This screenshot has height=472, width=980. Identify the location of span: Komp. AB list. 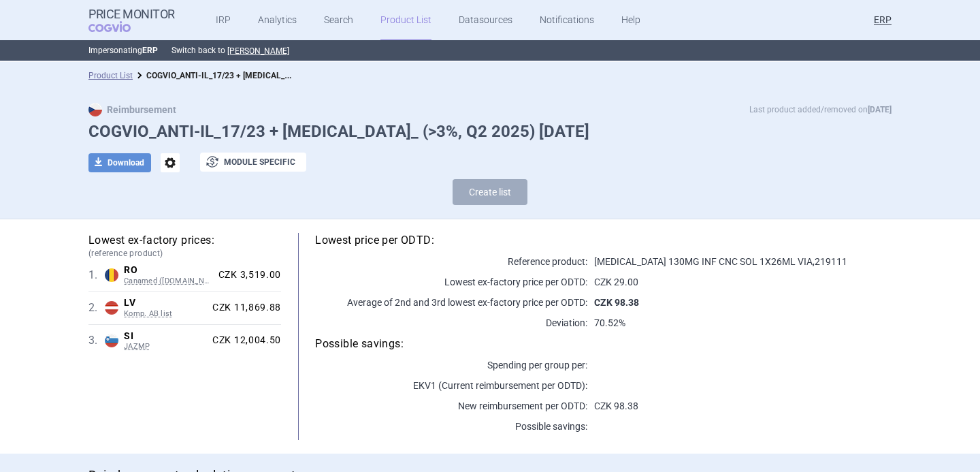
(166, 314).